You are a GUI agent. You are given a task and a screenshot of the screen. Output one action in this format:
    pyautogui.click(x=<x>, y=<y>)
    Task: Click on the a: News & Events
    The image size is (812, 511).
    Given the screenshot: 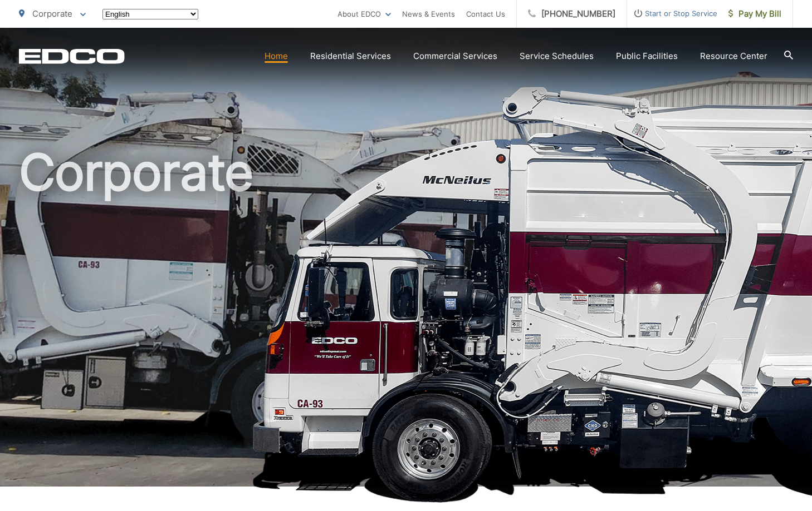 What is the action you would take?
    pyautogui.click(x=428, y=14)
    